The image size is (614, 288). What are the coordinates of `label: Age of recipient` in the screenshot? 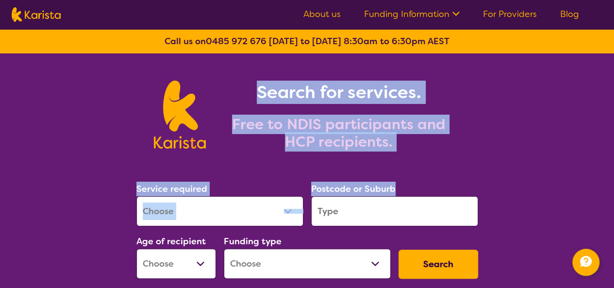 It's located at (171, 241).